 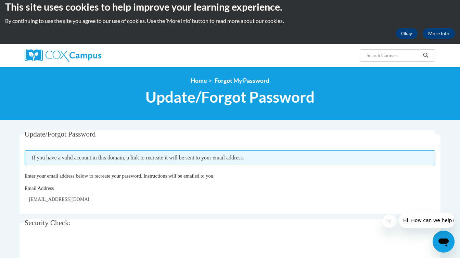 What do you see at coordinates (120, 176) in the screenshot?
I see `span: Enter your email address below to recreate your password. Instructions will be emailed to you.` at bounding box center [120, 176].